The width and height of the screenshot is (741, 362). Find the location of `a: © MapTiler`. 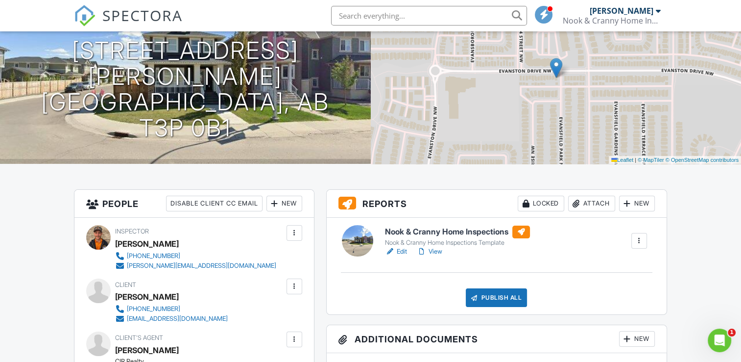

a: © MapTiler is located at coordinates (651, 160).